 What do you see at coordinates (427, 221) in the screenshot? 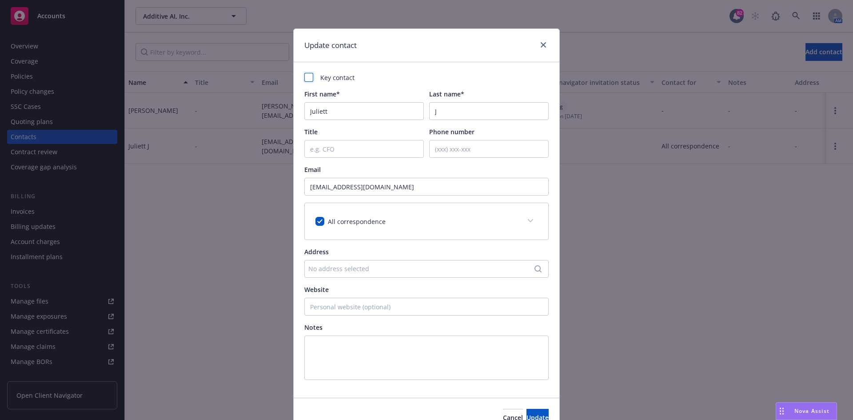
I see `div: All correspondence` at bounding box center [427, 221].